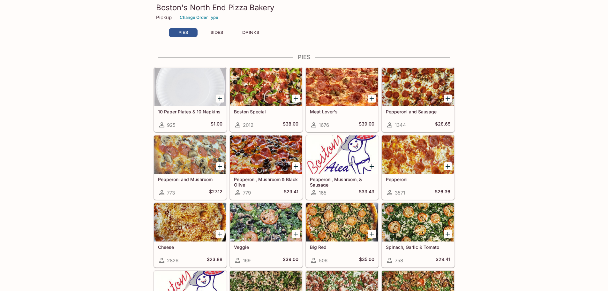 This screenshot has height=291, width=608. What do you see at coordinates (418, 179) in the screenshot?
I see `h5: Pepperoni` at bounding box center [418, 179].